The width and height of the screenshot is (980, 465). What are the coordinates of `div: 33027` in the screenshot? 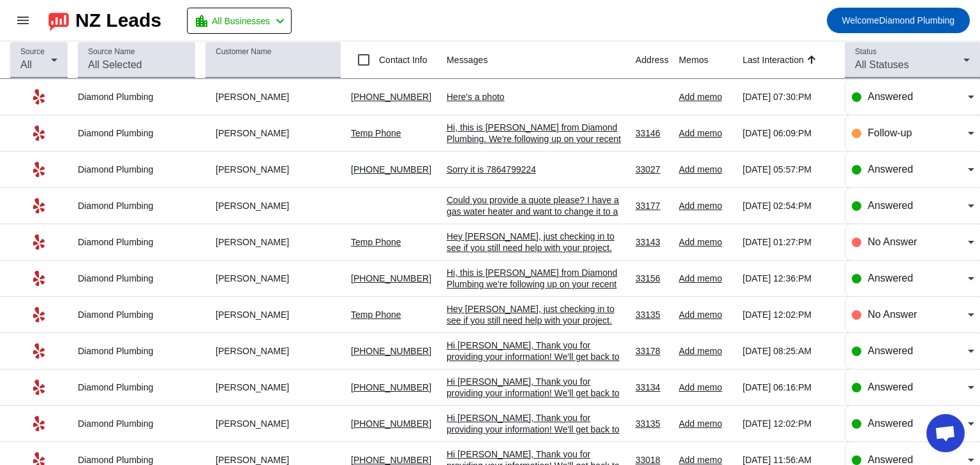 It's located at (652, 169).